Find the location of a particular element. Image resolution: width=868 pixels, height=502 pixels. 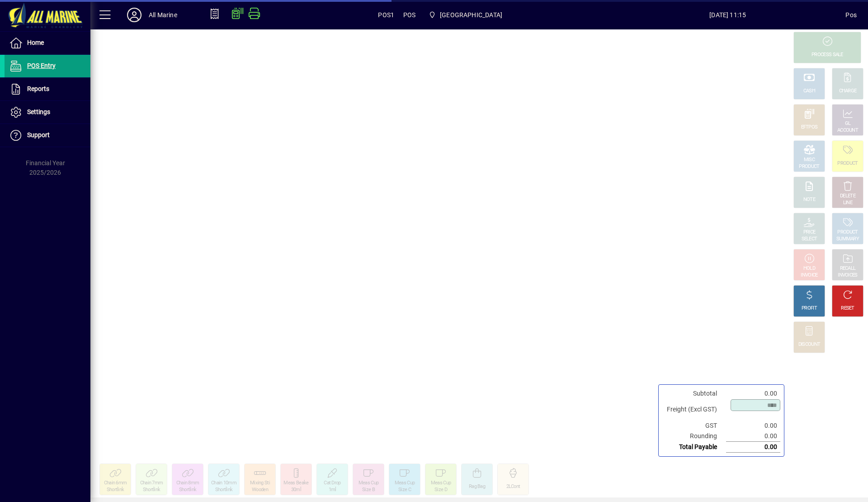

div: NOTE is located at coordinates (809, 199).